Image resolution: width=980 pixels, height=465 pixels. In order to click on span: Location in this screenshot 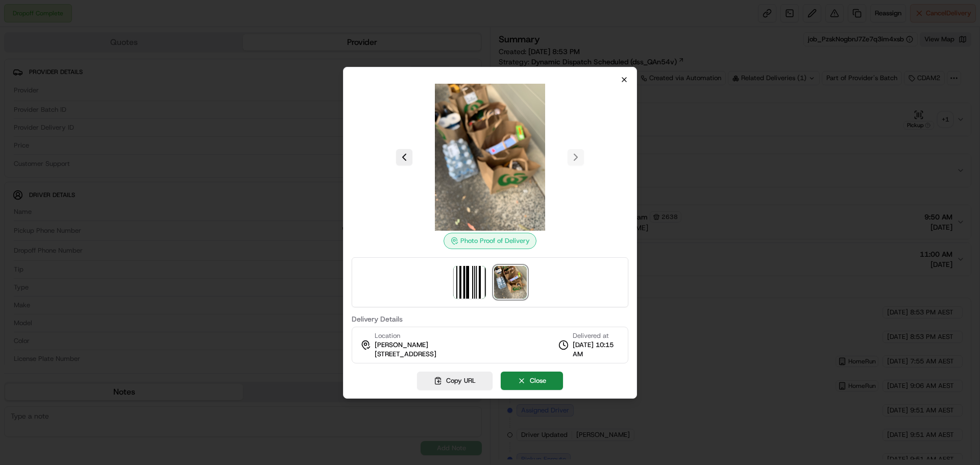, I will do `click(387, 336)`.